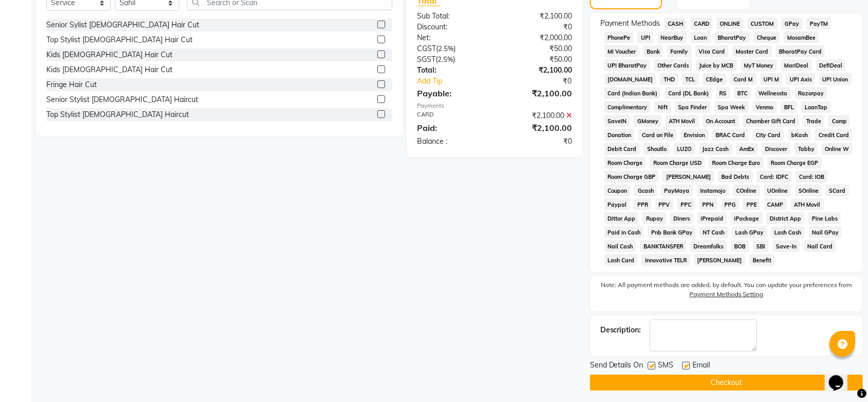 This screenshot has width=868, height=402. What do you see at coordinates (835, 79) in the screenshot?
I see `span: UPI Union` at bounding box center [835, 79].